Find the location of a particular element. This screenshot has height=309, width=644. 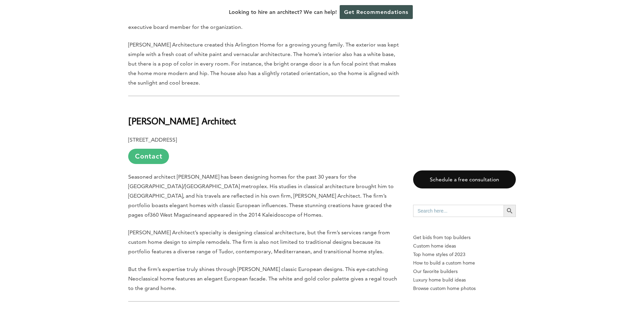

p: Get bids from top builders is located at coordinates (464, 238).